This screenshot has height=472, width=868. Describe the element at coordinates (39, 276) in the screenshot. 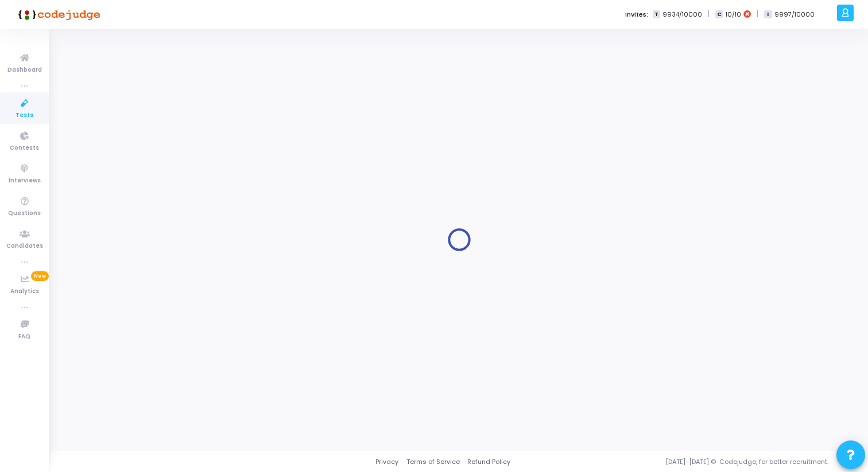

I see `span: New` at that location.